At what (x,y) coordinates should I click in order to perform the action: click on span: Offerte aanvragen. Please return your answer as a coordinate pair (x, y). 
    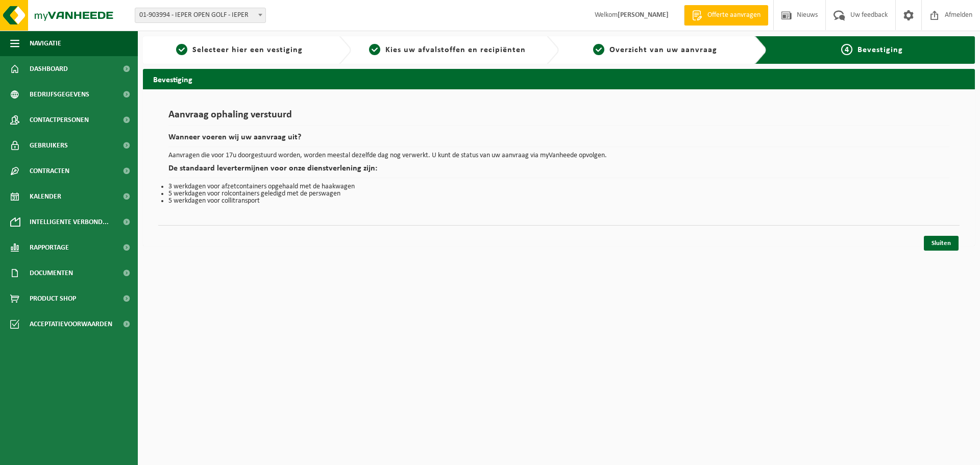
    Looking at the image, I should click on (734, 15).